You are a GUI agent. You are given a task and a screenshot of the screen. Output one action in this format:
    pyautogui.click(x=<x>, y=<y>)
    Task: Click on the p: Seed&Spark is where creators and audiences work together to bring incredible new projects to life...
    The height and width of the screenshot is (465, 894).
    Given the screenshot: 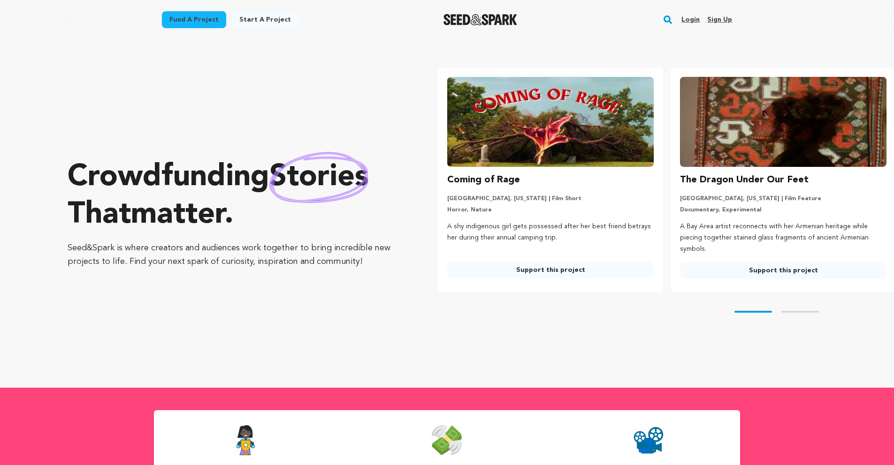 What is the action you would take?
    pyautogui.click(x=234, y=255)
    